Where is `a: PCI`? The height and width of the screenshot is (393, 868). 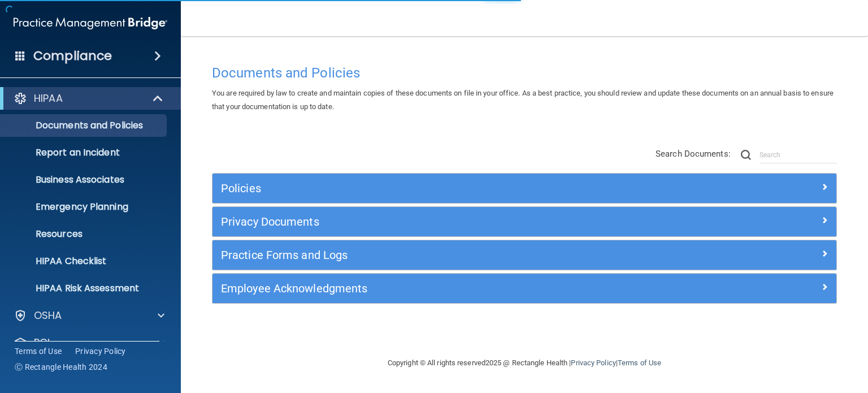
a: PCI is located at coordinates (89, 342).